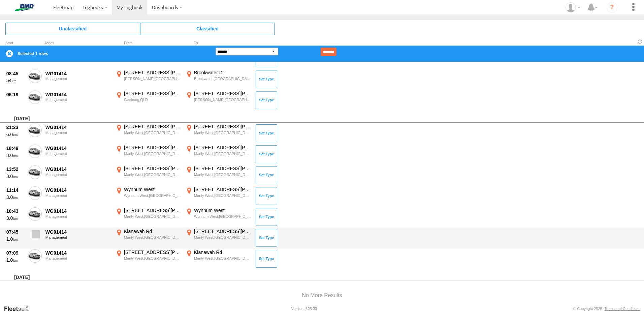  What do you see at coordinates (10, 53) in the screenshot?
I see `label: Clear Selection` at bounding box center [10, 53].